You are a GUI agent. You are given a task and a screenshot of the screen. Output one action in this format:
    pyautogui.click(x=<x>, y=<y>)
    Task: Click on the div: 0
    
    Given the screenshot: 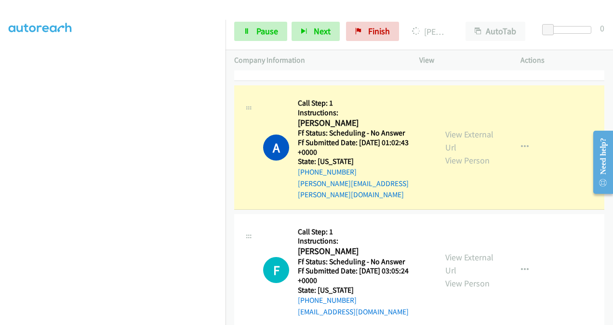 What is the action you would take?
    pyautogui.click(x=602, y=28)
    